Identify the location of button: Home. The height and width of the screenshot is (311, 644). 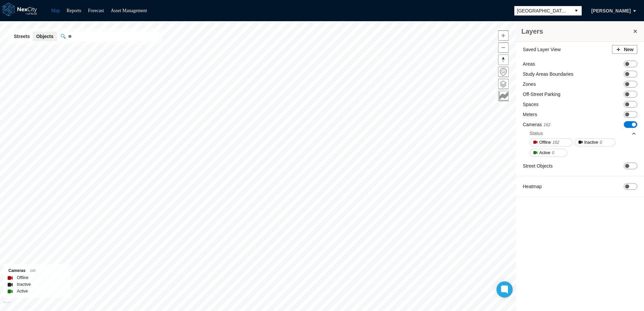
(503, 72).